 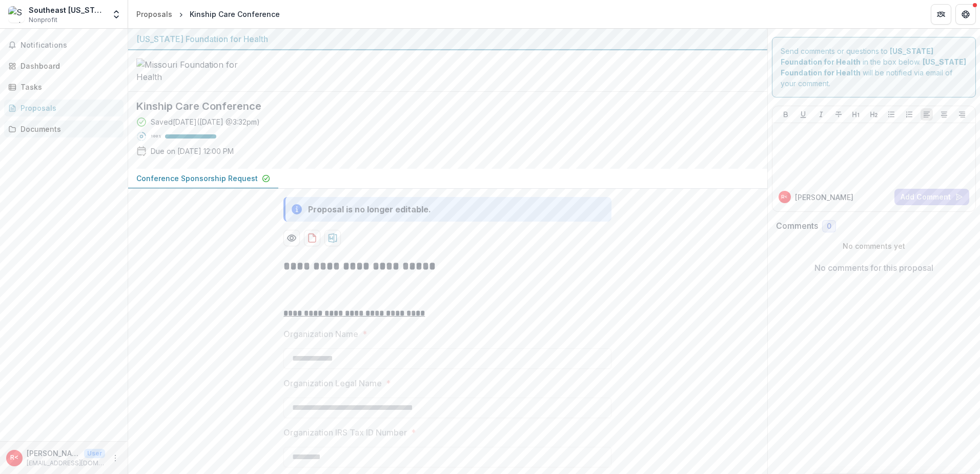 I want to click on div: Documents, so click(x=67, y=128).